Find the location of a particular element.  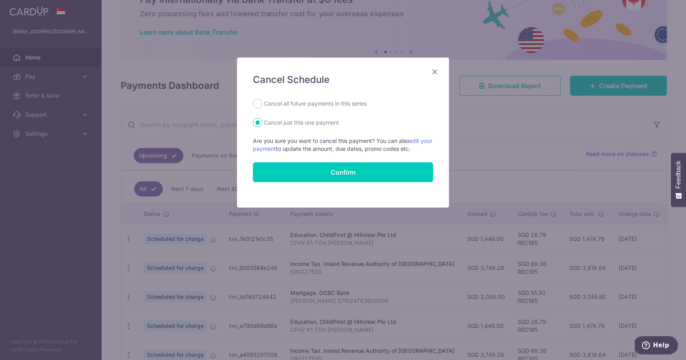

label: Cancel all future payments in this series is located at coordinates (315, 104).